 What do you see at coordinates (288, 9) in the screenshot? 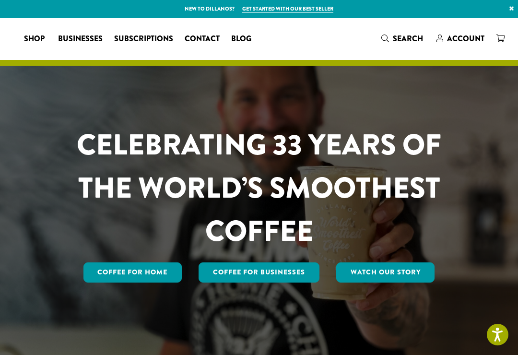
I see `a: Get started with our best seller` at bounding box center [288, 9].